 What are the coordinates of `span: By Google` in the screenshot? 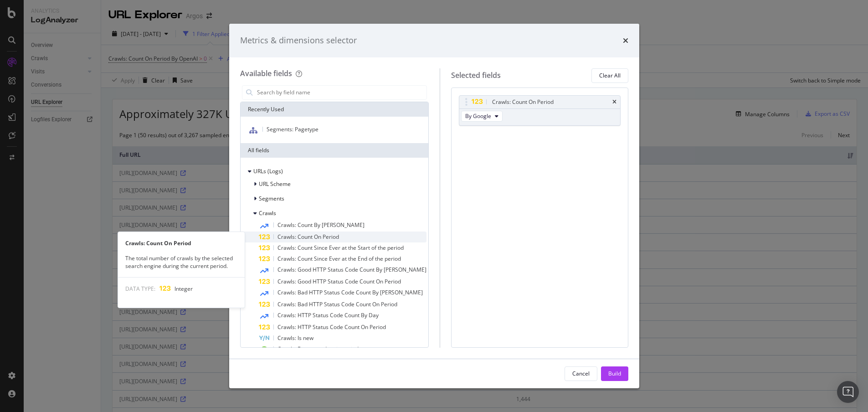 It's located at (478, 115).